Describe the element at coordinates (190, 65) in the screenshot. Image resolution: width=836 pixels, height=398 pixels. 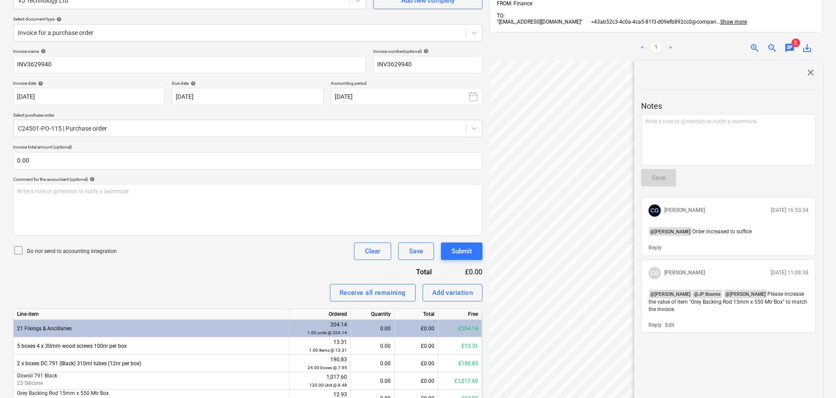
I see `input: Invoice name` at that location.